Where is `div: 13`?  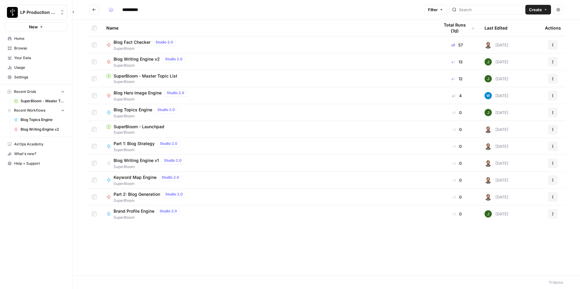 div: 13 is located at coordinates (457, 62).